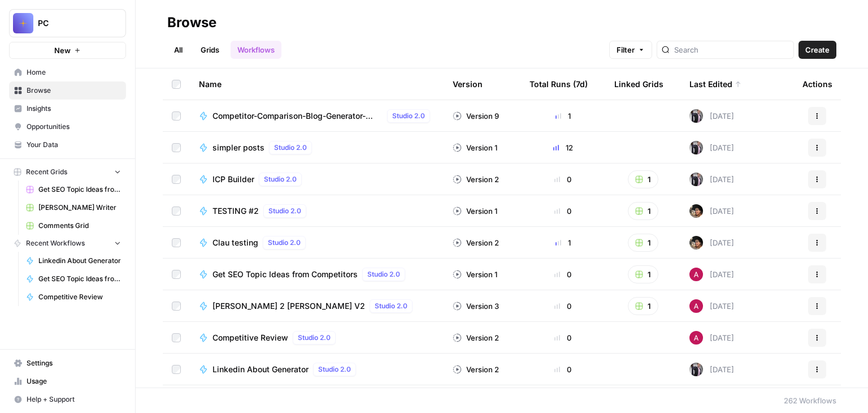 The image size is (868, 413). I want to click on img: PC Logo, so click(23, 23).